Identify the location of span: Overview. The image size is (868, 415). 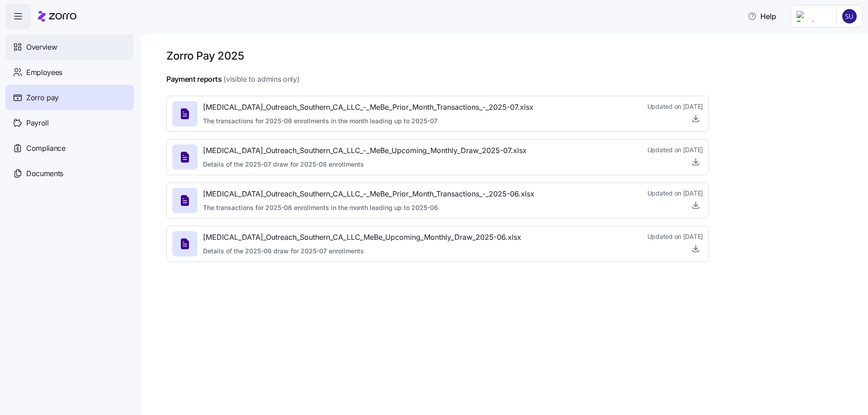
(42, 47).